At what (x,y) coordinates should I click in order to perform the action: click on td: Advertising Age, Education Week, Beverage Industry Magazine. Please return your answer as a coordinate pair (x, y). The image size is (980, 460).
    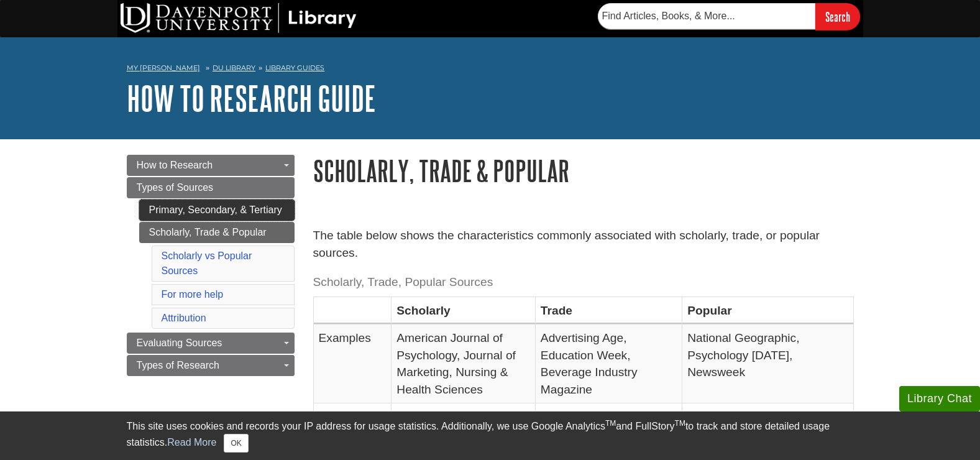
    Looking at the image, I should click on (608, 364).